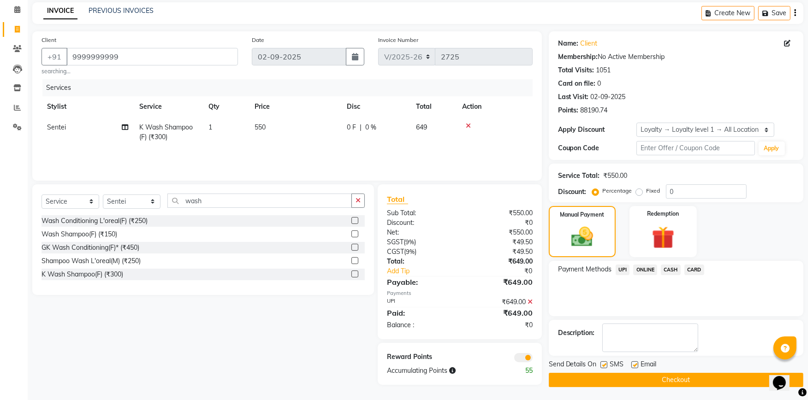 The image size is (808, 400). Describe the element at coordinates (434, 107) in the screenshot. I see `th: Total` at that location.